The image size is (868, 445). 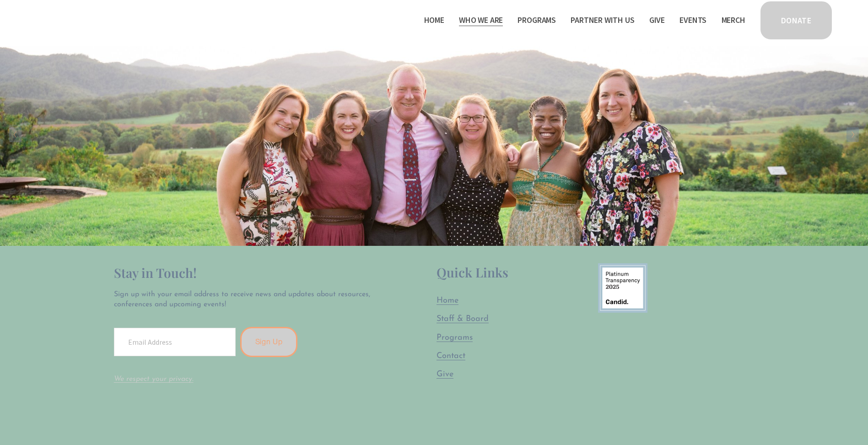 I want to click on h2: Stay in Touch!, so click(x=246, y=273).